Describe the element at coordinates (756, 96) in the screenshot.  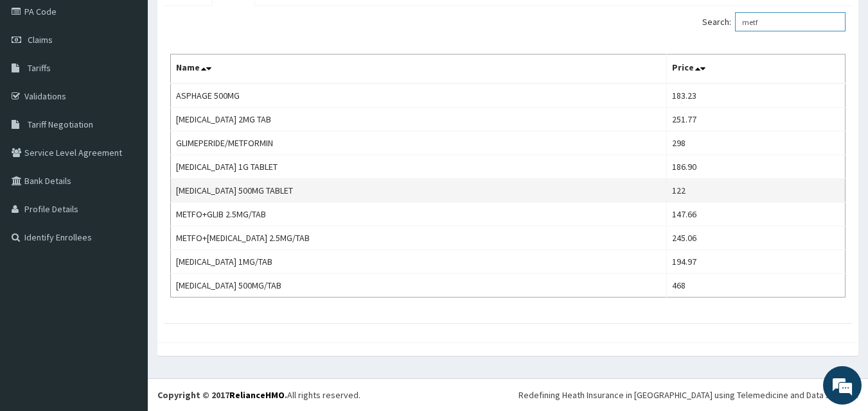
I see `td: 183.23` at that location.